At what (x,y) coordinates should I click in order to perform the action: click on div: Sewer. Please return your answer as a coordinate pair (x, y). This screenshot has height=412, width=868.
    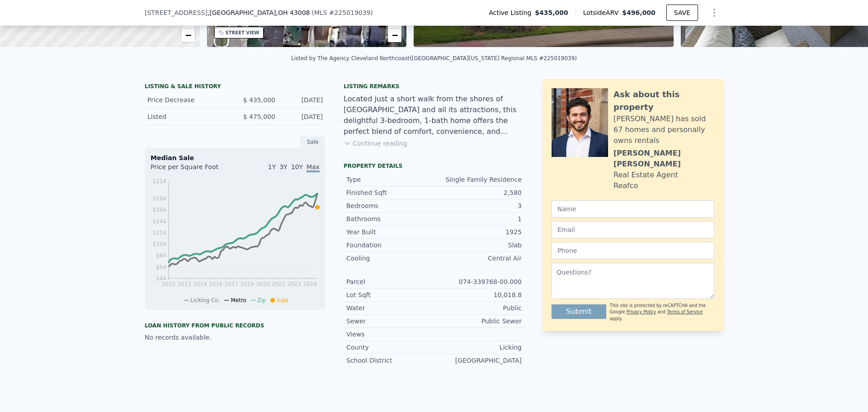
    Looking at the image, I should click on (390, 321).